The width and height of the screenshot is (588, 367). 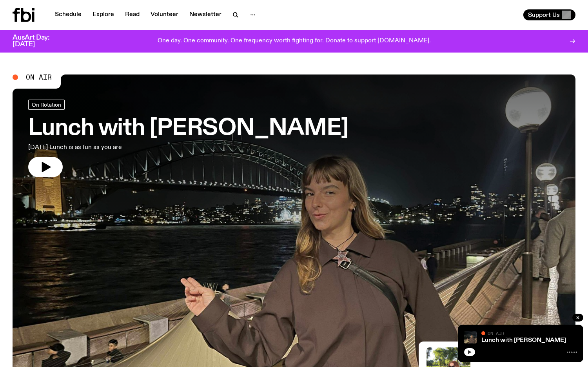 What do you see at coordinates (164, 15) in the screenshot?
I see `a: Volunteer` at bounding box center [164, 15].